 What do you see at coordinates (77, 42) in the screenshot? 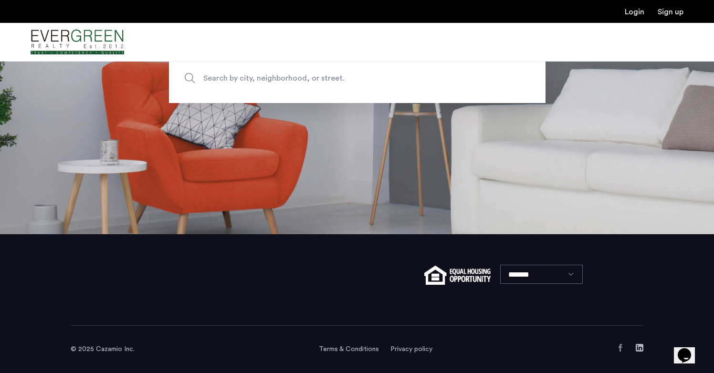
I see `img: logo` at bounding box center [77, 42].